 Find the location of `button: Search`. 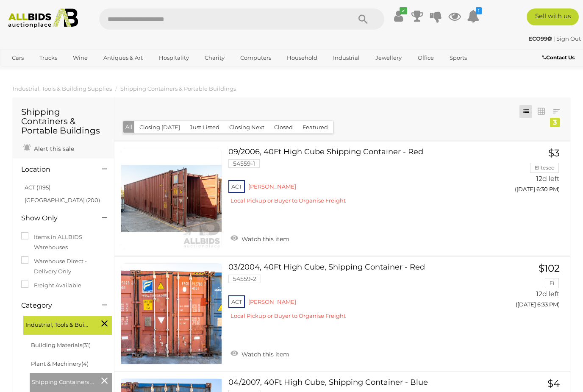

button: Search is located at coordinates (363, 19).